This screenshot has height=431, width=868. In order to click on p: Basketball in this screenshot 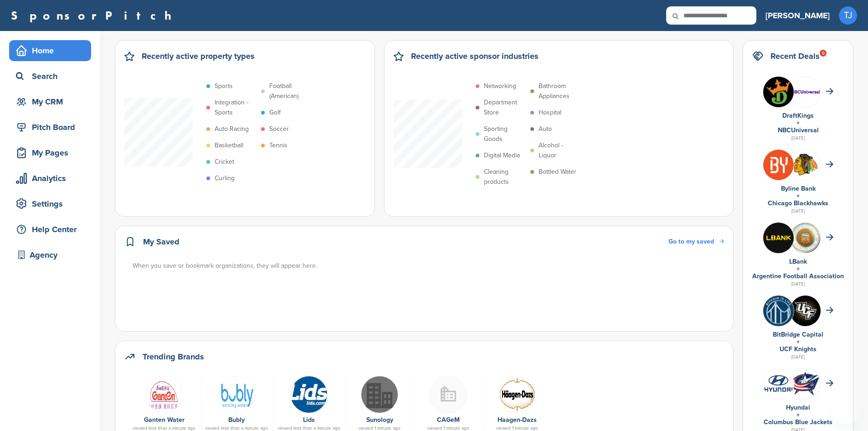, I will do `click(229, 146)`.